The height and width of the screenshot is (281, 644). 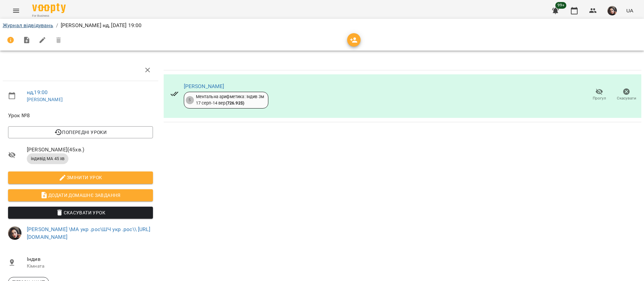 I want to click on button: Прогул, so click(x=599, y=95).